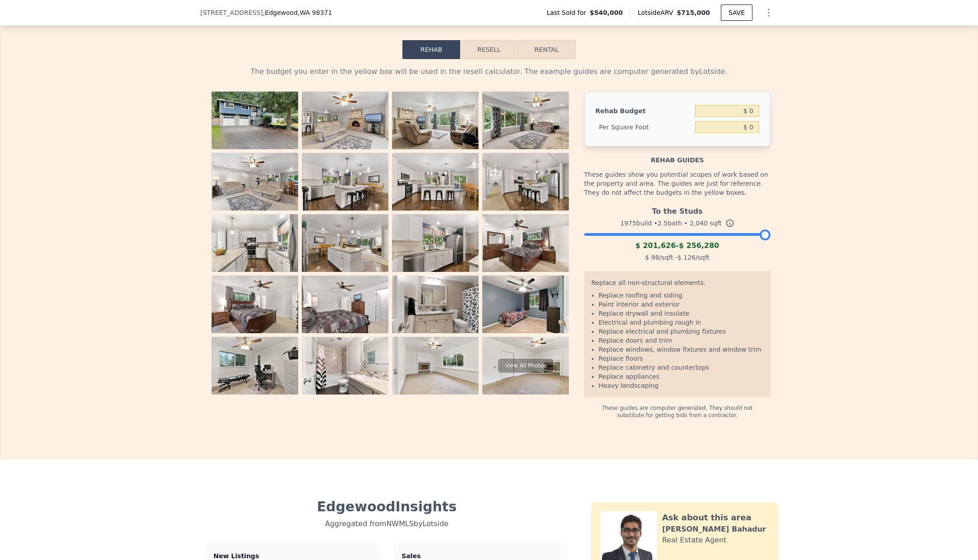 The width and height of the screenshot is (978, 560). Describe the element at coordinates (681, 331) in the screenshot. I see `li: Replace electrical and plumbing fixtures` at that location.